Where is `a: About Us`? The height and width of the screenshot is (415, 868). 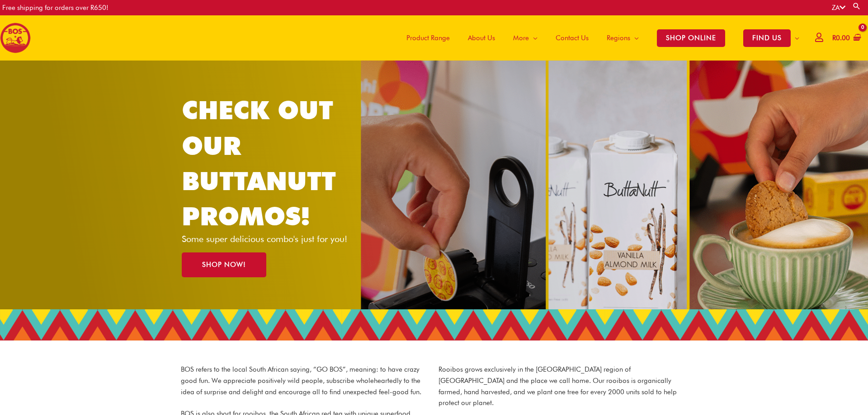 a: About Us is located at coordinates (482, 38).